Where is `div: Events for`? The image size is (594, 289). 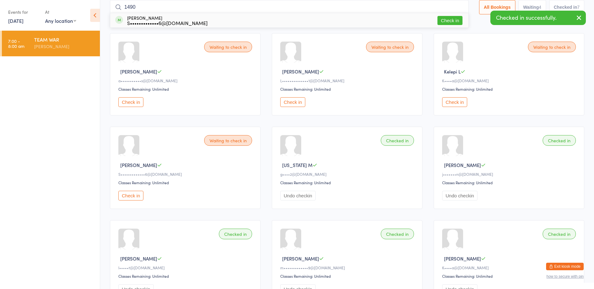 div: Events for is located at coordinates (23, 12).